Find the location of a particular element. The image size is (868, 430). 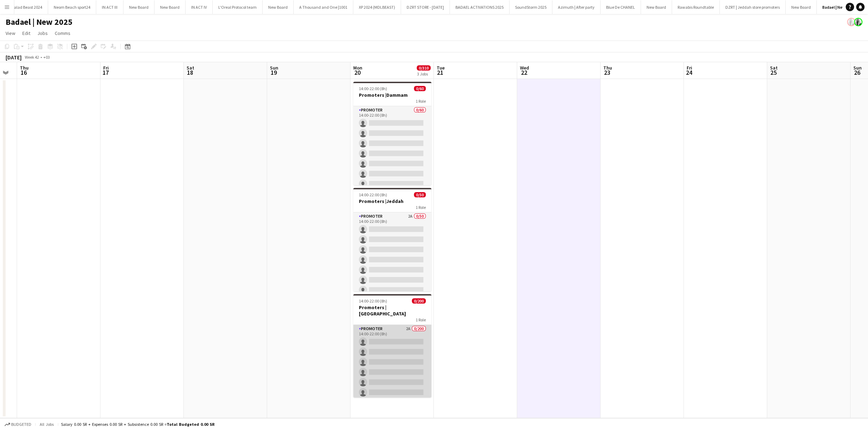

app-job-card: 14:00-22:00 (8h)0/60Promoters |Dammam1 RolePROMOTER0/6014:00-22:00 (8h) is located at coordinates (392, 134).